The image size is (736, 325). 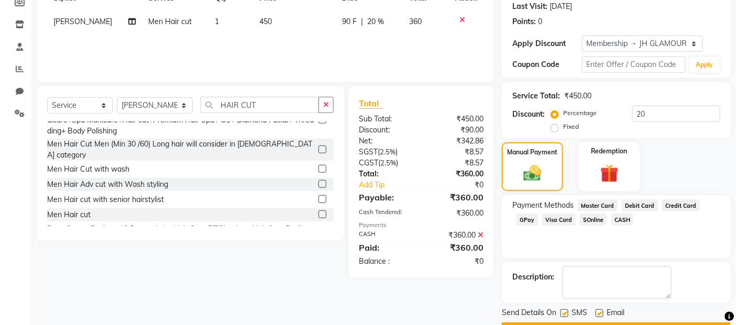 What do you see at coordinates (704, 65) in the screenshot?
I see `button: Apply` at bounding box center [704, 65].